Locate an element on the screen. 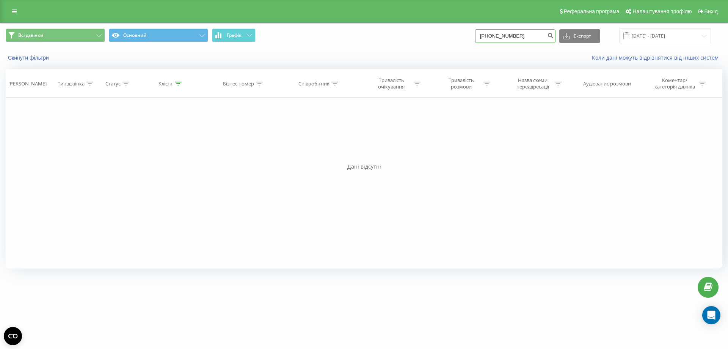 The image size is (728, 349). div: Аудіозапис розмови is located at coordinates (607, 83).